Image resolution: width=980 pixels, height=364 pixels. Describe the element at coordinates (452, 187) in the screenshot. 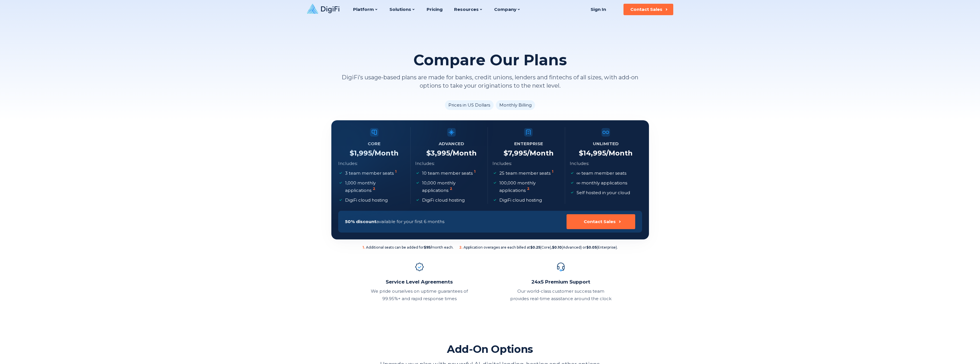

I see `p: 10,000 monthly applications` at that location.